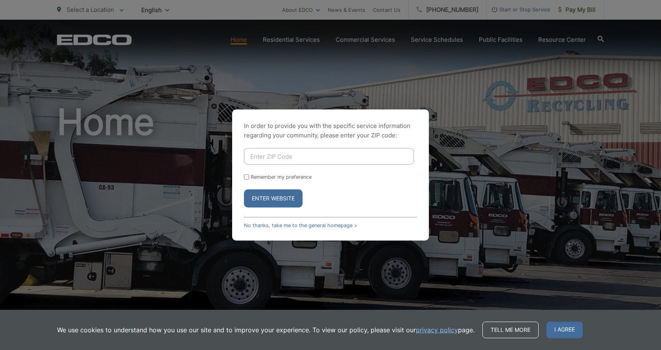 The image size is (661, 350). Describe the element at coordinates (565, 330) in the screenshot. I see `span: I agree` at that location.